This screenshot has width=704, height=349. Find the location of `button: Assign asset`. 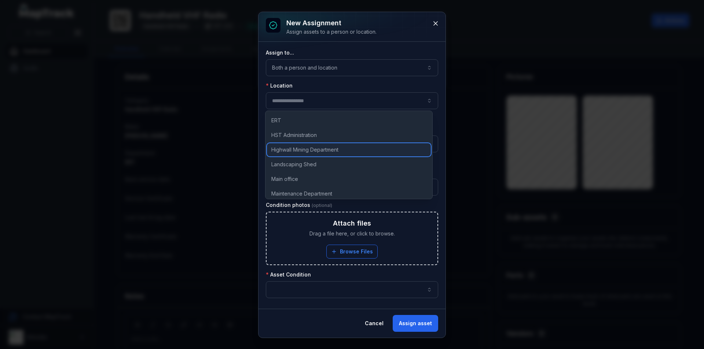

button: Assign asset is located at coordinates (415, 324).